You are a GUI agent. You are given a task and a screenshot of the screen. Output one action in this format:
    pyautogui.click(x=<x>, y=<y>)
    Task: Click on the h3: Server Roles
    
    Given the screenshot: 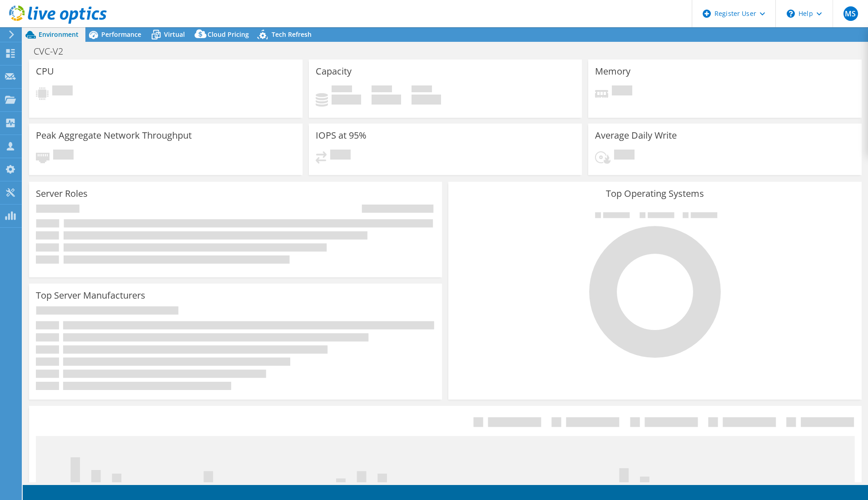 What is the action you would take?
    pyautogui.click(x=61, y=194)
    